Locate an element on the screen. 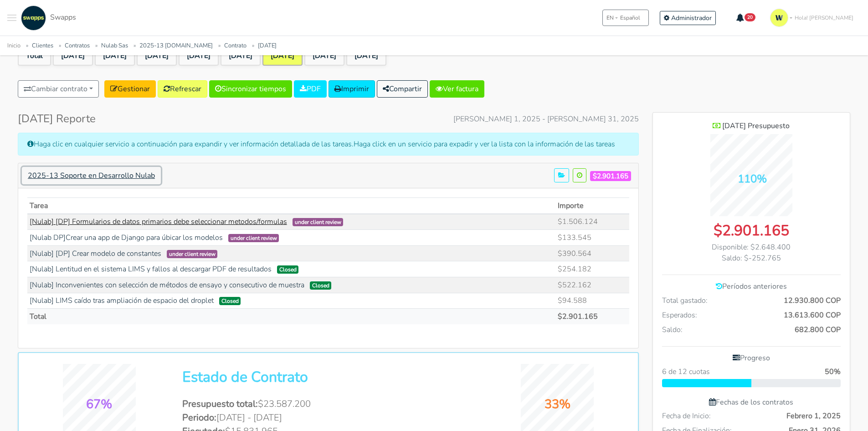  span: Presupuesto total: is located at coordinates (220, 404).